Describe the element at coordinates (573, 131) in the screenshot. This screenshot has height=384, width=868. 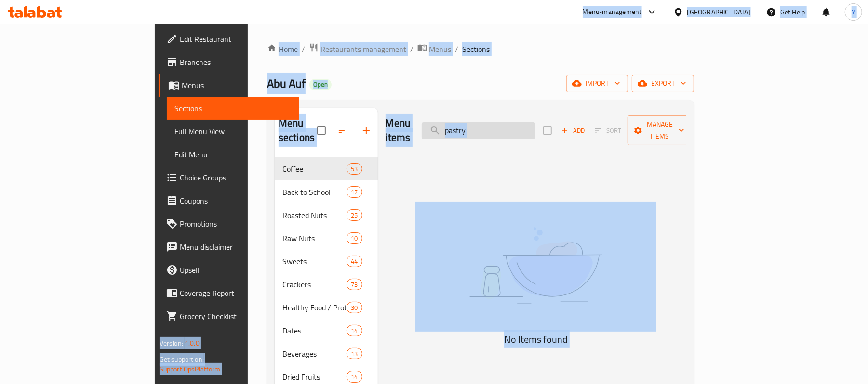
I see `span: Add item` at that location.